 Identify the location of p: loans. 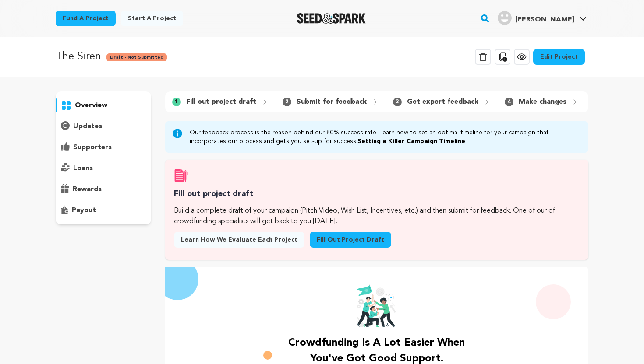
(83, 169).